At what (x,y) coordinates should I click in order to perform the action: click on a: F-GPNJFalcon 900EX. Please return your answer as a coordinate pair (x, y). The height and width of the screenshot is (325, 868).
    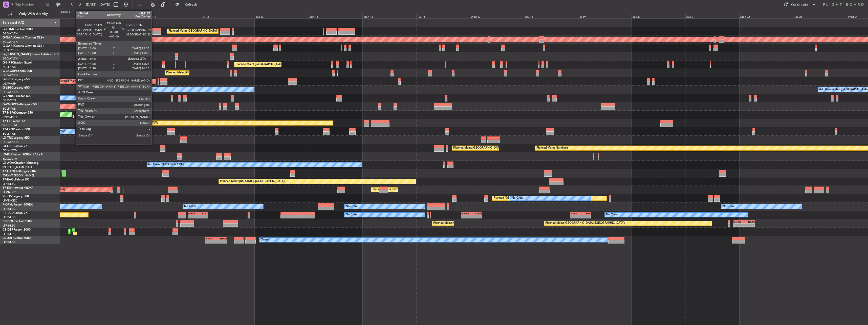
    Looking at the image, I should click on (18, 205).